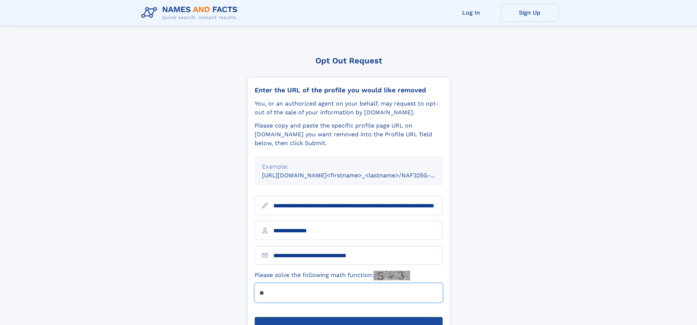 The image size is (697, 325). I want to click on img: Logo Names and Facts, so click(191, 13).